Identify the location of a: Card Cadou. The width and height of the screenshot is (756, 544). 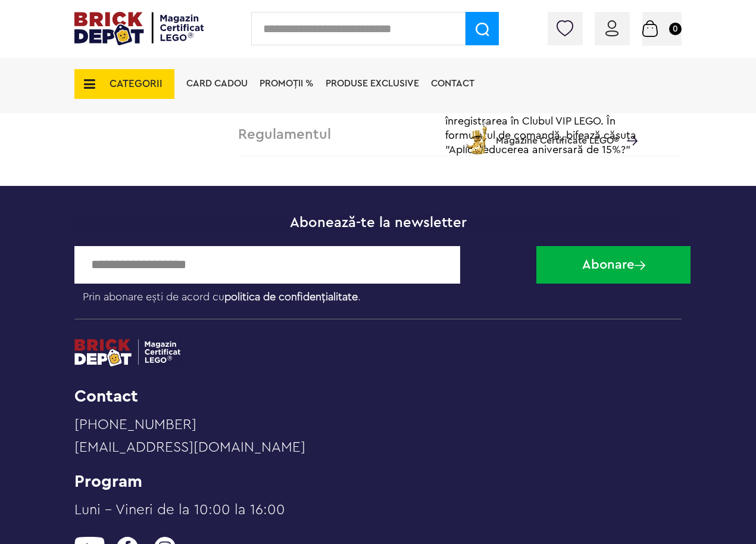
(217, 84).